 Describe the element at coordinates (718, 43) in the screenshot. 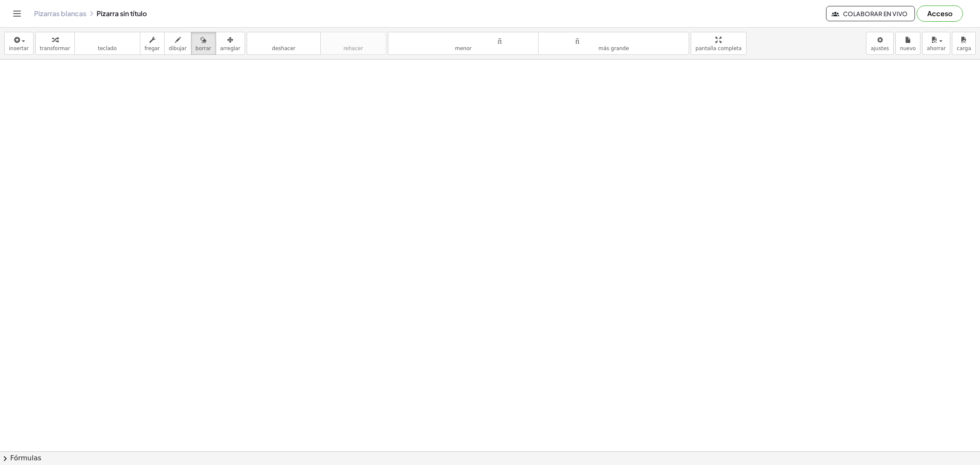

I see `button: pantalla completa` at that location.